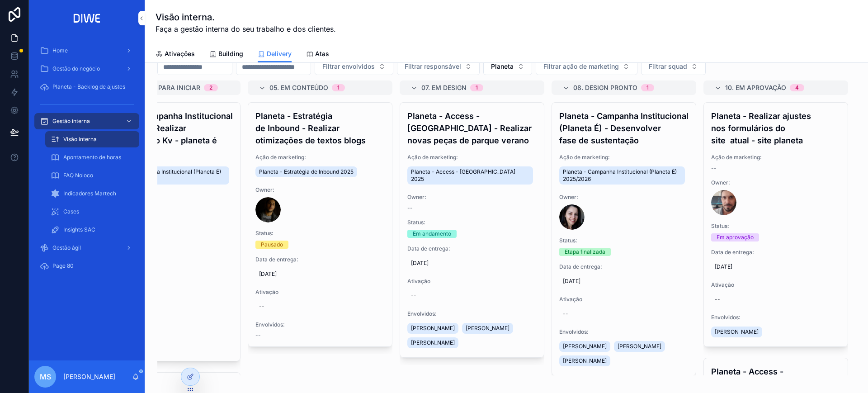 The height and width of the screenshot is (393, 868). I want to click on a: Planeta - Campanha Institucional (Planeta É) - Desenvolver fase de sustentaçãoAção de marketing:P..., so click(624, 239).